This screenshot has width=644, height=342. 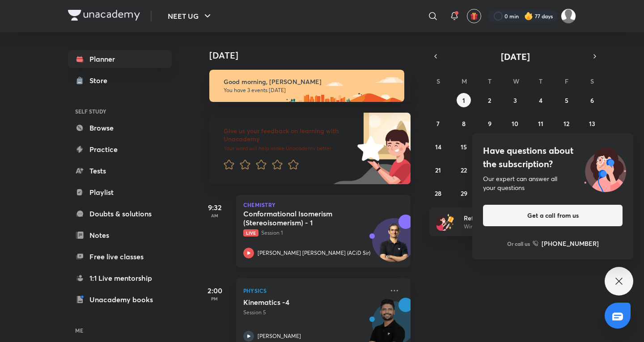 I want to click on abbr: Tuesday, so click(x=490, y=81).